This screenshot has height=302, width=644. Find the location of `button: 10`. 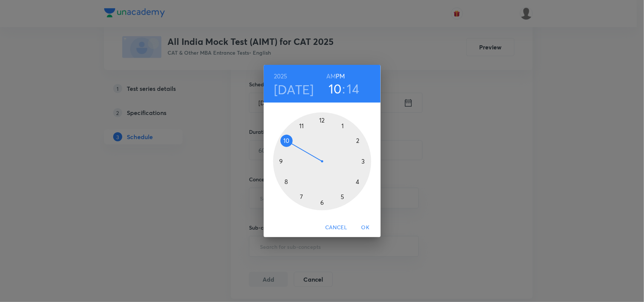

button: 10 is located at coordinates (335, 89).